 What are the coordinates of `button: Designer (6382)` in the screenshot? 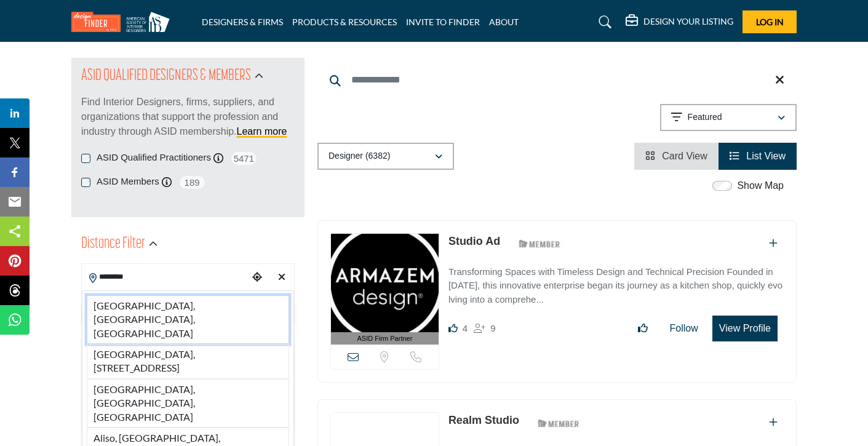 It's located at (386, 156).